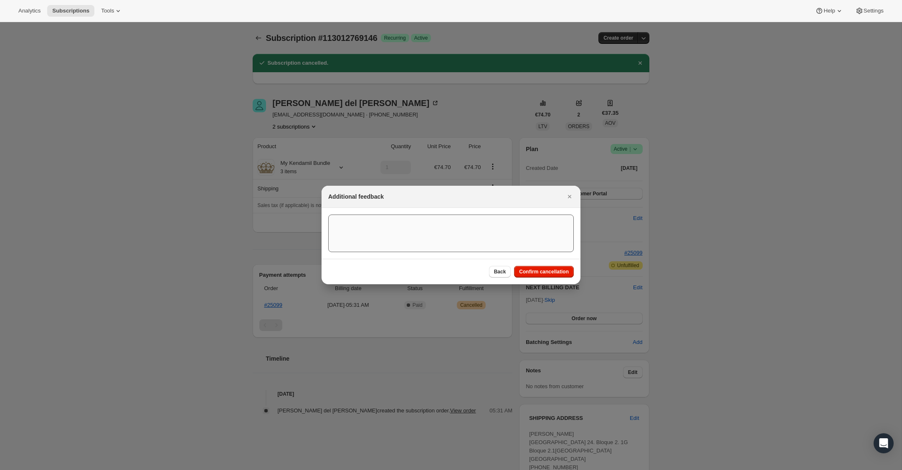 Image resolution: width=902 pixels, height=470 pixels. Describe the element at coordinates (500, 272) in the screenshot. I see `span: Back` at that location.